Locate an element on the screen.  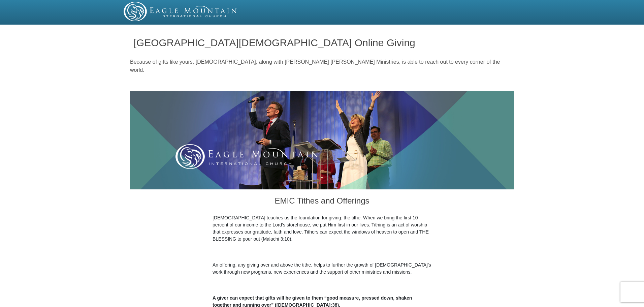
h3: EMIC Tithes and Offerings is located at coordinates (322, 202).